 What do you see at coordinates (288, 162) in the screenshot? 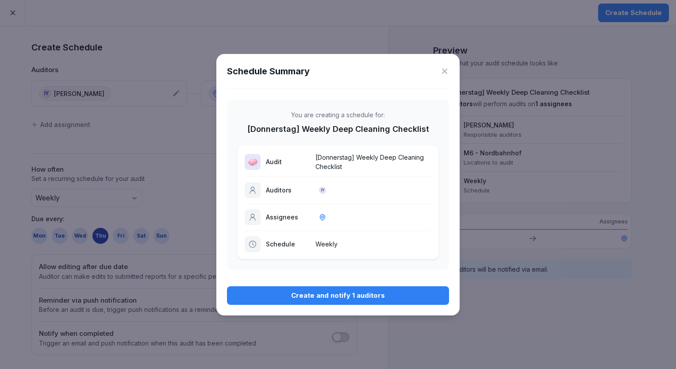
I see `p: Audit` at bounding box center [288, 162].